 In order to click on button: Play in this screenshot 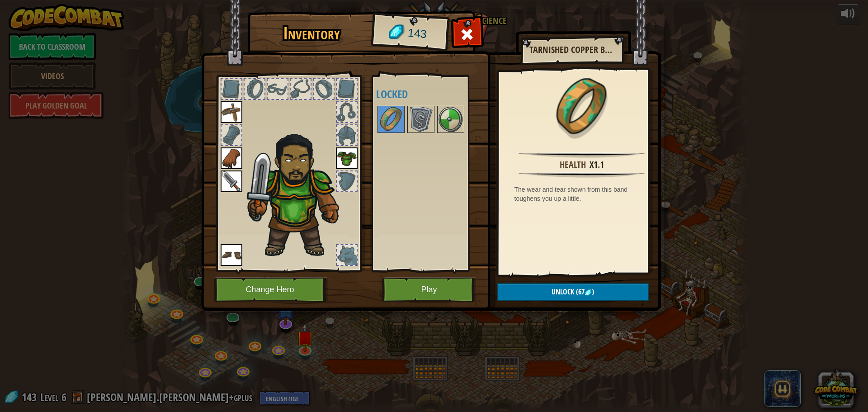, I will do `click(429, 290)`.